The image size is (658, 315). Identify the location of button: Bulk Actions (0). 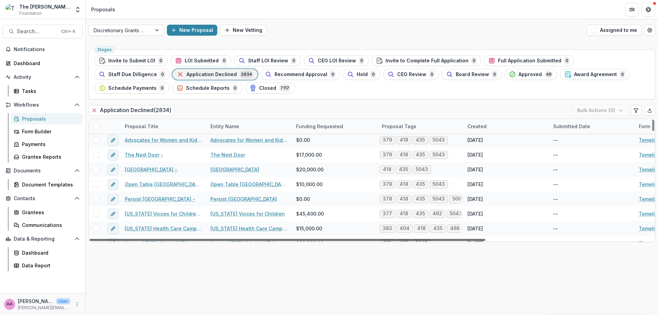
(600, 110).